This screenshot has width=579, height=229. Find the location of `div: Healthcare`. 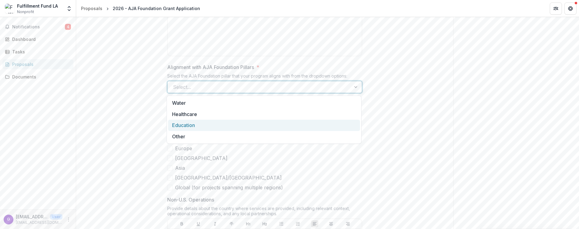

div: Healthcare is located at coordinates (264, 114).